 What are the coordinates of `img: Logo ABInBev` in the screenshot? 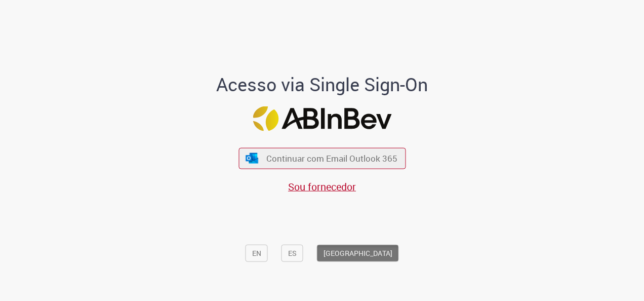 It's located at (322, 119).